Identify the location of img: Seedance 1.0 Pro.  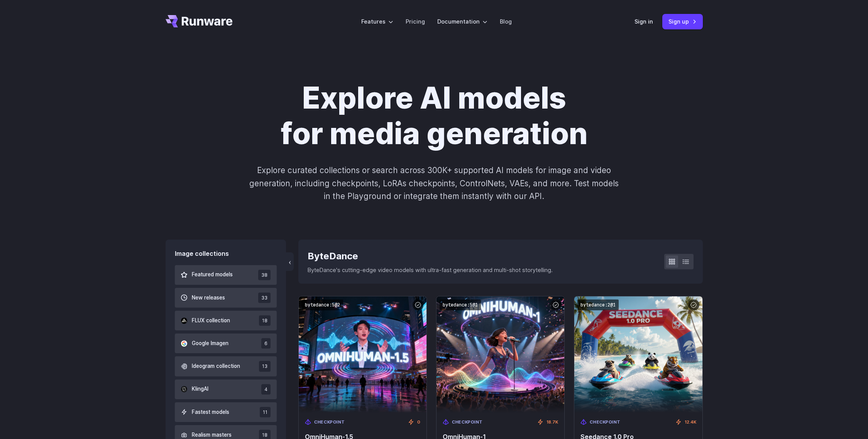
(637, 354).